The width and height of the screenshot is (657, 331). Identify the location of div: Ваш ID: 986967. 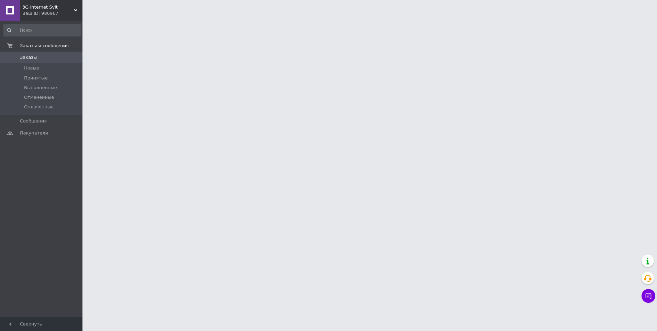
(52, 13).